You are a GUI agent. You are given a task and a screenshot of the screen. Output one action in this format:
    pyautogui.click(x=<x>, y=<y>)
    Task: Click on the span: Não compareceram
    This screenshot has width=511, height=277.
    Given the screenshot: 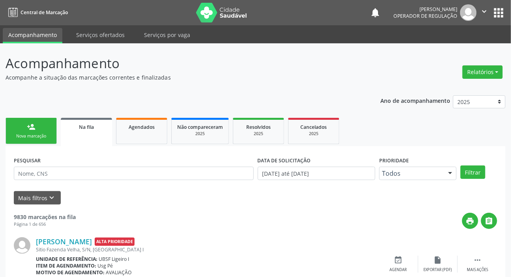 What is the action you would take?
    pyautogui.click(x=200, y=127)
    